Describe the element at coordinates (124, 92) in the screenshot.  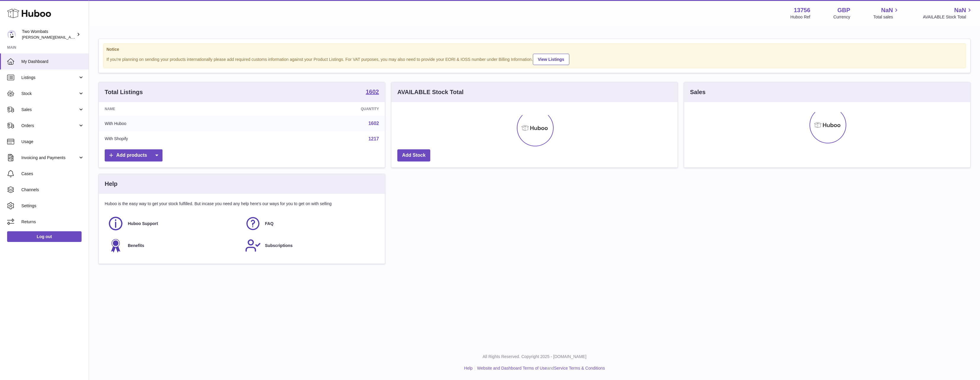
I see `h3: Total Listings` at that location.